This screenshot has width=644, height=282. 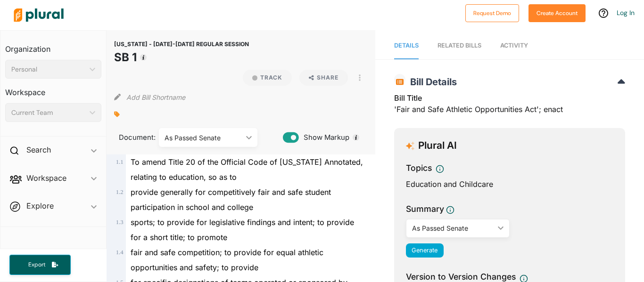 What do you see at coordinates (242, 230) in the screenshot?
I see `span: sports; to provide for legislative findings and intent; to provide for a short title; to promote` at bounding box center [242, 230].